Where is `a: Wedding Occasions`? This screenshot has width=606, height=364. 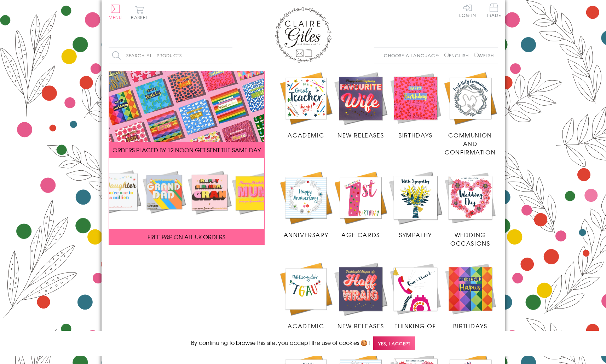 a: Wedding Occasions is located at coordinates (470, 209).